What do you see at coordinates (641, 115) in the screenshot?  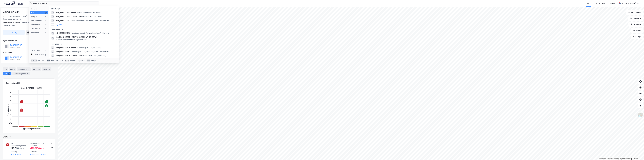 I see `img: Z` at bounding box center [641, 115].